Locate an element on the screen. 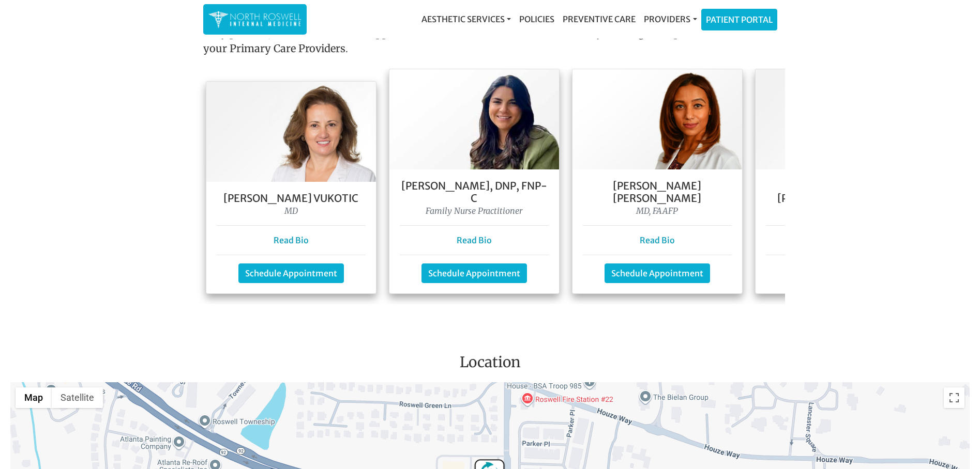  a: Aesthetic Services is located at coordinates (466, 19).